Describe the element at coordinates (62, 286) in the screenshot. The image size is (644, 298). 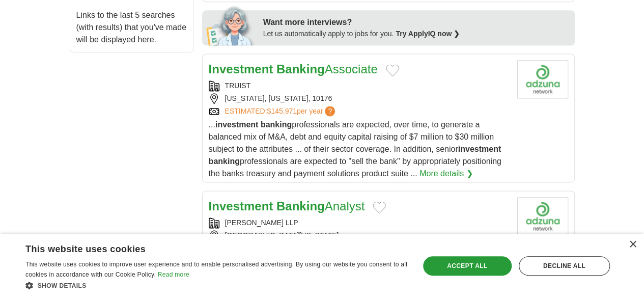
I see `span: Show details` at that location.